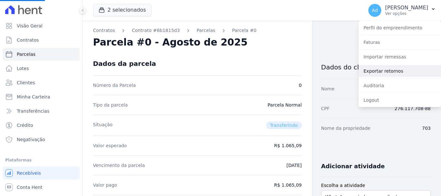 The image size is (441, 196). I want to click on span: Visão Geral, so click(30, 26).